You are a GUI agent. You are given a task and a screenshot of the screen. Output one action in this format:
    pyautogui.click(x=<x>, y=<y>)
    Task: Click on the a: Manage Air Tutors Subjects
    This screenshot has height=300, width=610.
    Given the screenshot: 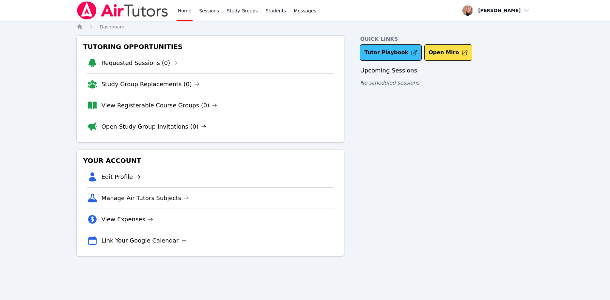 What is the action you would take?
    pyautogui.click(x=145, y=198)
    